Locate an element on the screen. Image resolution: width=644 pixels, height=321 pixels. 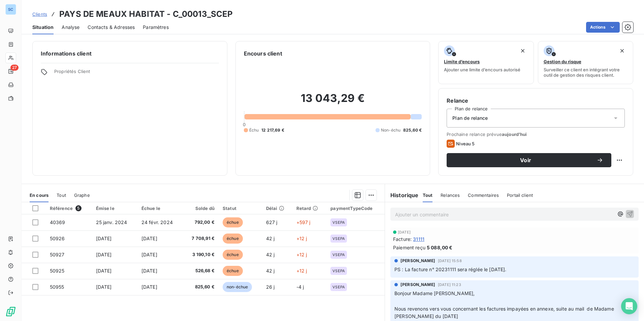
div: Retard is located at coordinates (310, 208).